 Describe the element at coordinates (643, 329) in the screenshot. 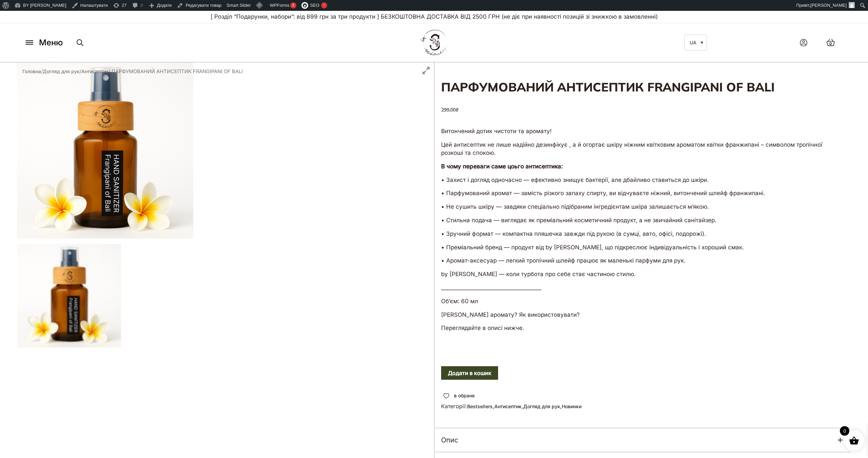

I see `p: Переглядайте в описі нижче.` at that location.